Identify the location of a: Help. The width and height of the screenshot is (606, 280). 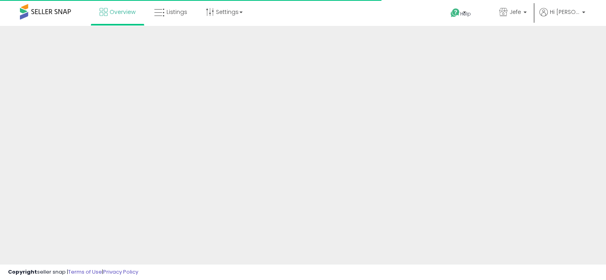
(466, 14).